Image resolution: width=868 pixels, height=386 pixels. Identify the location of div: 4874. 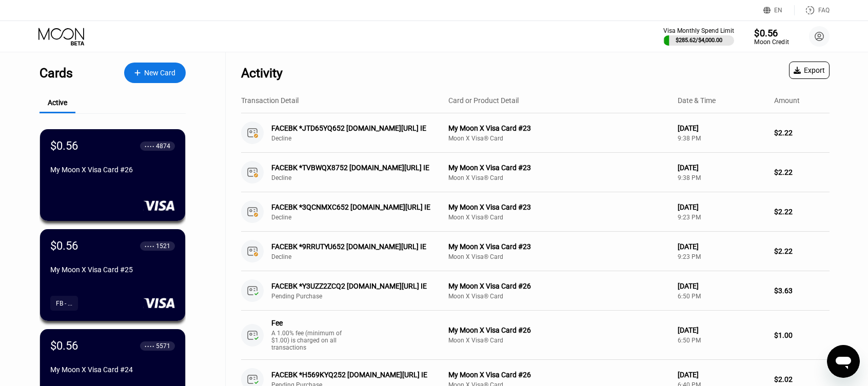
(163, 146).